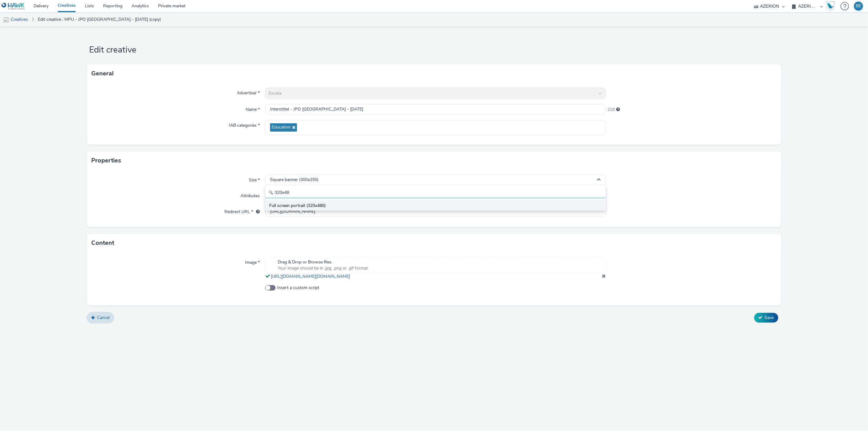 This screenshot has height=431, width=868. What do you see at coordinates (294, 180) in the screenshot?
I see `span: Square banner (300x250)` at bounding box center [294, 180].